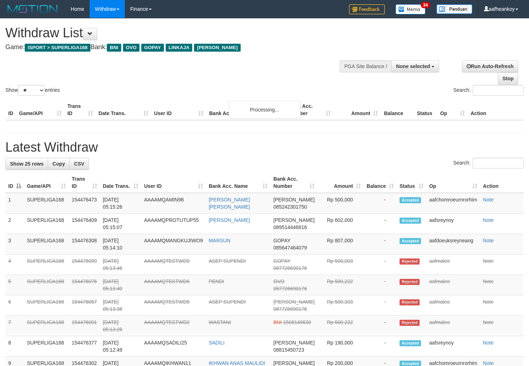 The width and height of the screenshot is (529, 366). Describe the element at coordinates (84, 265) in the screenshot. I see `td: 154476099` at that location.